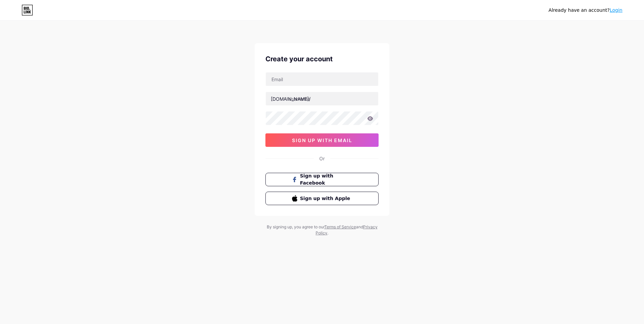 This screenshot has width=644, height=324. I want to click on span: Sign up with Facebook, so click(326, 179).